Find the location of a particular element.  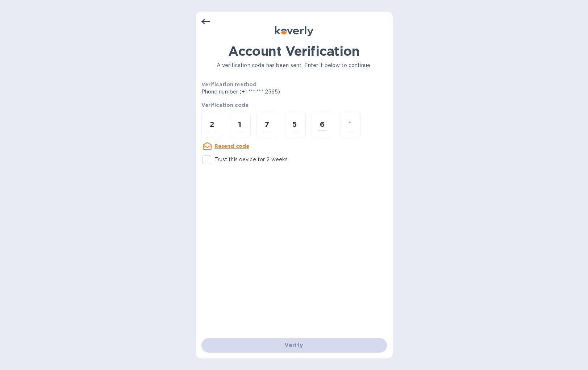

p: Trust this device for 2 weeks is located at coordinates (251, 159).